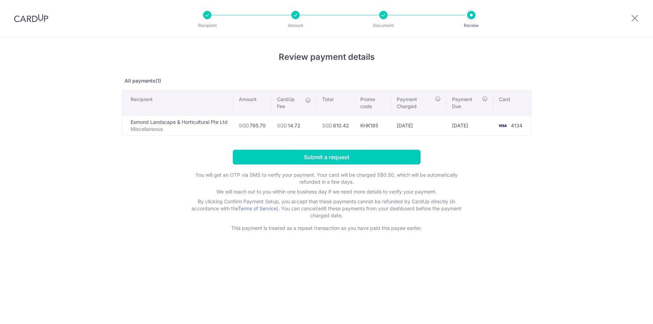  Describe the element at coordinates (335, 125) in the screenshot. I see `td: 810.42` at that location.